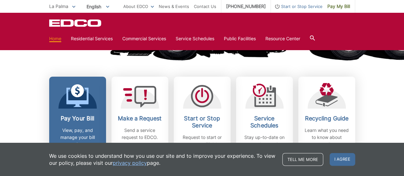 Image resolution: width=404 pixels, height=176 pixels. What do you see at coordinates (78, 119) in the screenshot?
I see `h2: Pay Your Bill` at bounding box center [78, 119].